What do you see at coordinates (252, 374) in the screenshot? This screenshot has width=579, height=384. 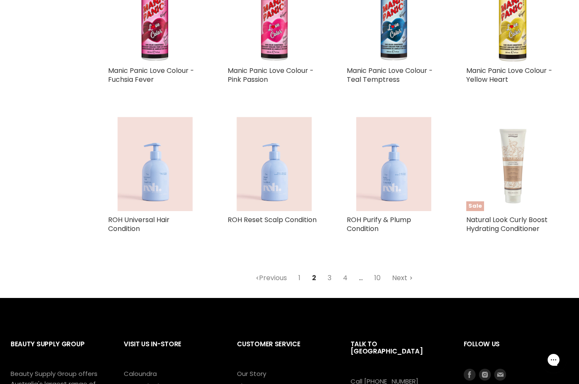 I see `a: Our Story` at bounding box center [252, 374].